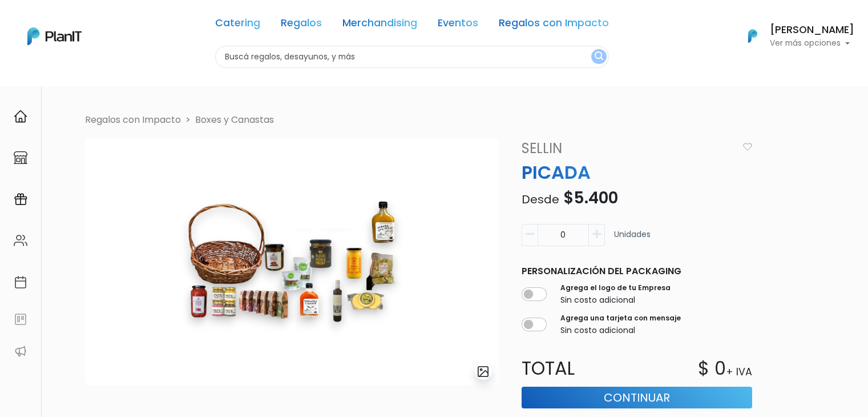  What do you see at coordinates (576, 368) in the screenshot?
I see `p: Total` at bounding box center [576, 368].